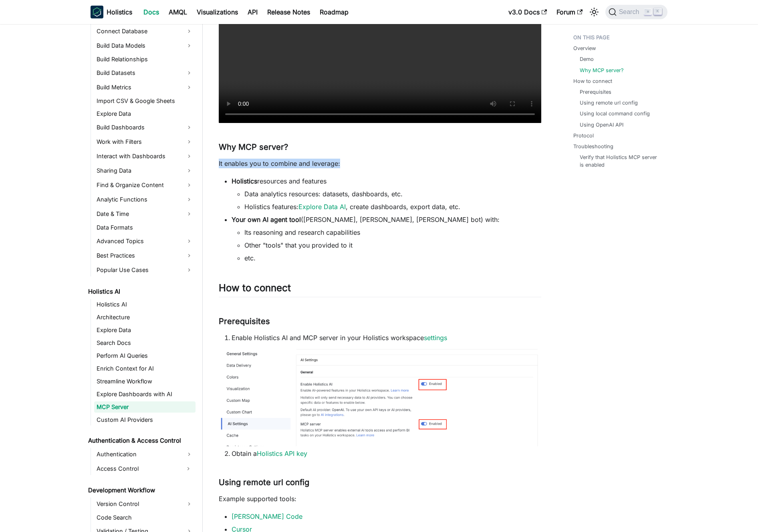 This screenshot has height=532, width=758. I want to click on li: Data analytics resources: datasets, dashboards, etc., so click(392, 194).